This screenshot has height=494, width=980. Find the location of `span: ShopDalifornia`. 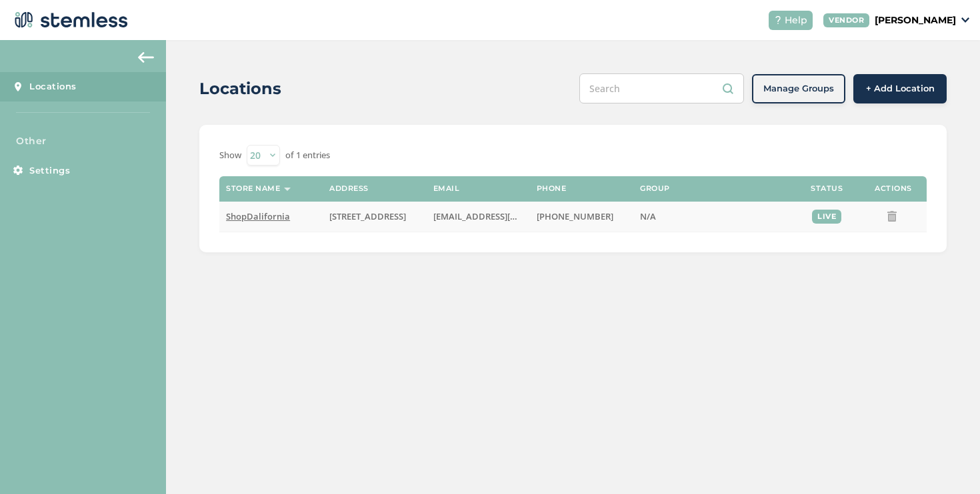

span: ShopDalifornia is located at coordinates (258, 216).